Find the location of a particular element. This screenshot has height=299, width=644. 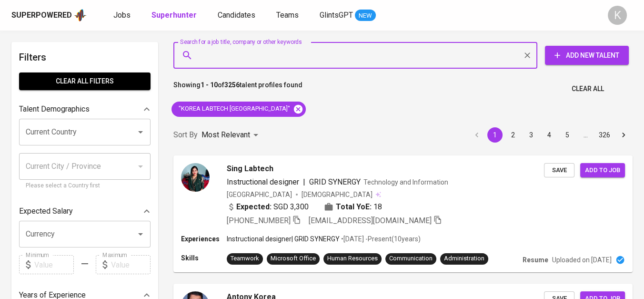

p: Talent Demographics is located at coordinates (54, 109).